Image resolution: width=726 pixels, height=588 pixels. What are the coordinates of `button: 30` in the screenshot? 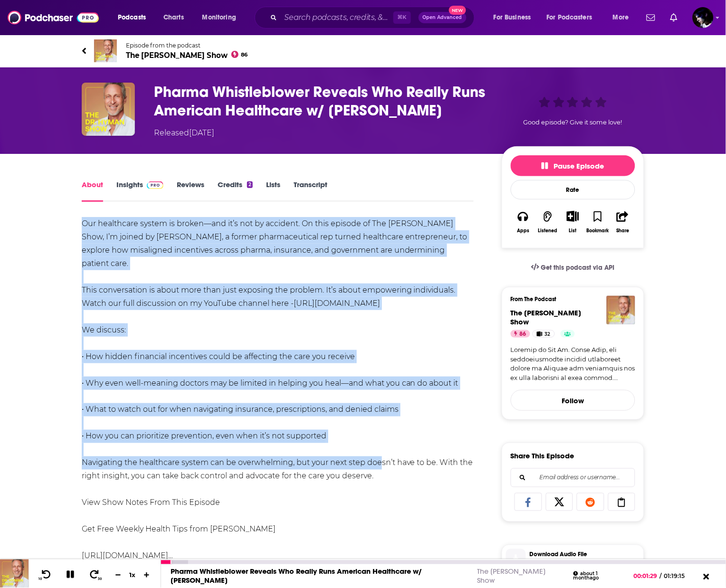 It's located at (95, 575).